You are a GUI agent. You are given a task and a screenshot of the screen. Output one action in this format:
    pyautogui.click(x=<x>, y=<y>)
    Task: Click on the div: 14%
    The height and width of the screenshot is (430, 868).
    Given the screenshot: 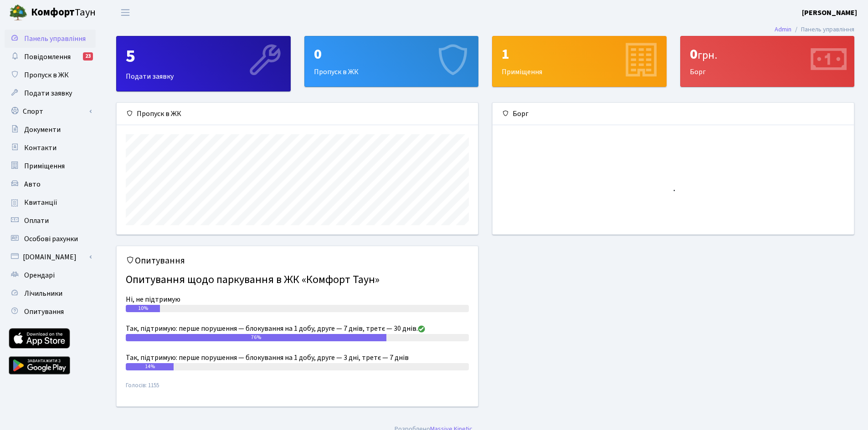 What is the action you would take?
    pyautogui.click(x=150, y=367)
    